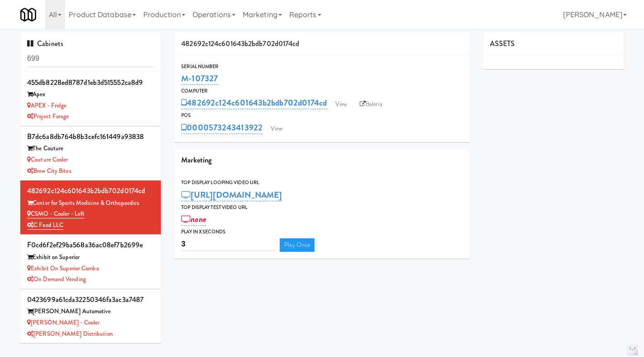  I want to click on div: Center for Sports Medicine & Orthopaedics, so click(90, 203).